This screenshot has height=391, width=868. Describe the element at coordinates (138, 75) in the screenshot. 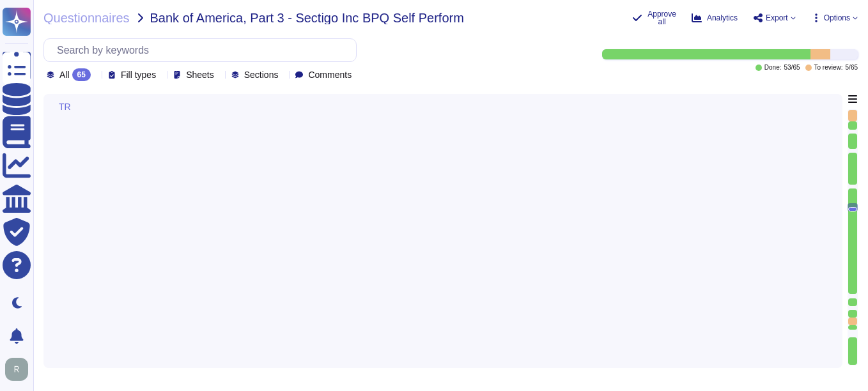

I see `span: Fill types` at that location.